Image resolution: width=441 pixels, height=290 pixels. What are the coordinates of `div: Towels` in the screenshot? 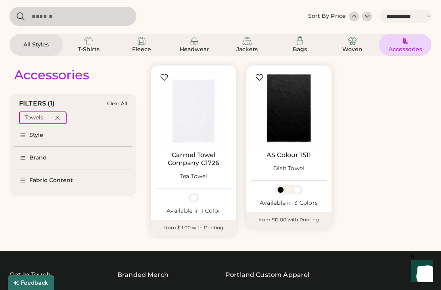 It's located at (34, 118).